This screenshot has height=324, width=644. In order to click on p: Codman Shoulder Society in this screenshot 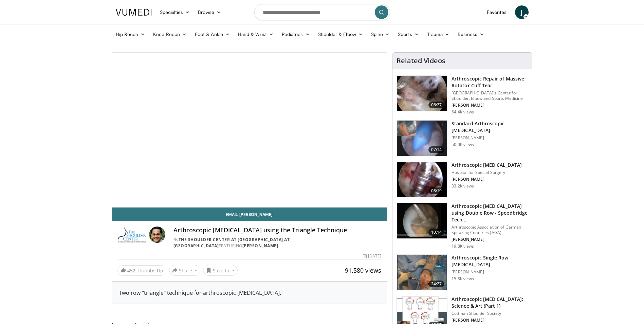, I will do `click(489, 314)`.